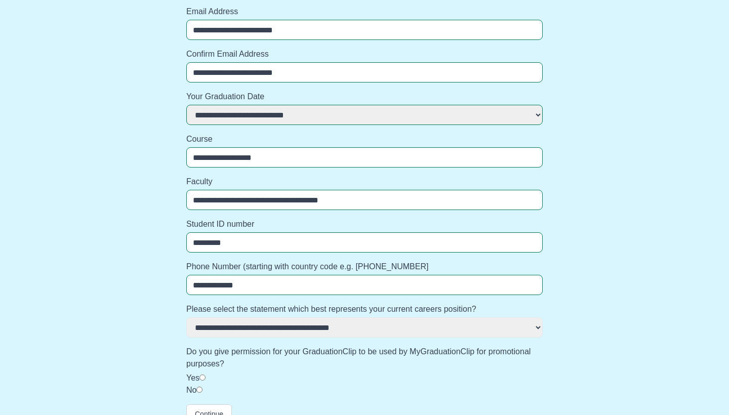 The height and width of the screenshot is (415, 729). I want to click on label: Please select the statement which best represents your current careers position?, so click(365, 310).